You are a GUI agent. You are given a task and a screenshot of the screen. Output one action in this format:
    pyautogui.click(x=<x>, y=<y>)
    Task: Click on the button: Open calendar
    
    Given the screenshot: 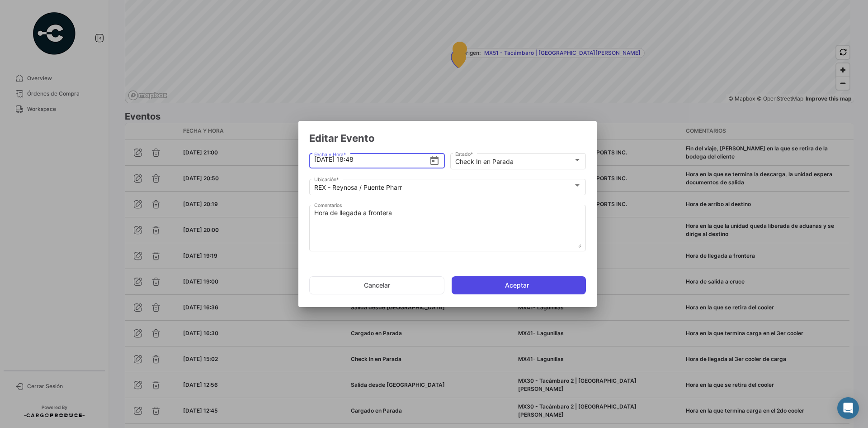 What is the action you would take?
    pyautogui.click(x=434, y=159)
    